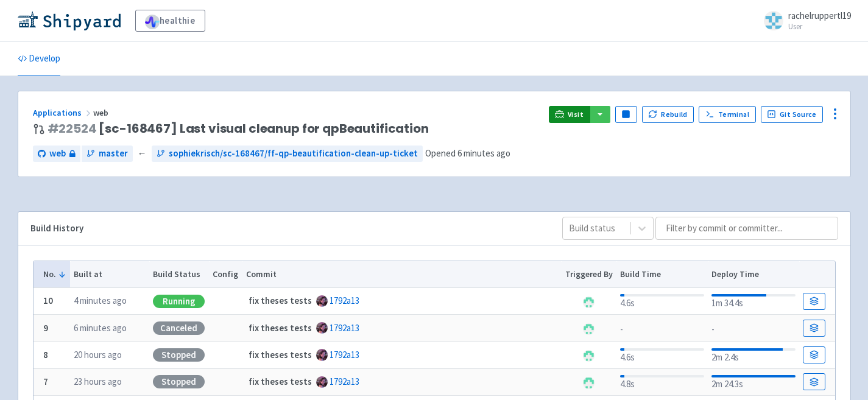 The height and width of the screenshot is (400, 868). What do you see at coordinates (48, 300) in the screenshot?
I see `b: 10` at bounding box center [48, 300].